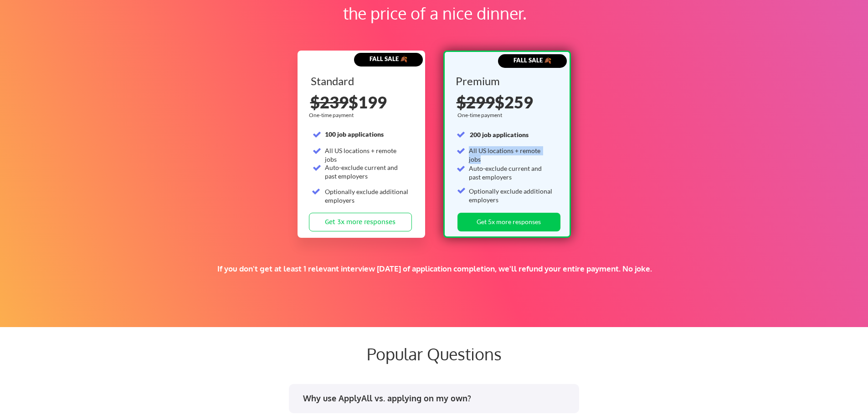 This screenshot has height=415, width=868. Describe the element at coordinates (509, 222) in the screenshot. I see `button: Get 5x more responses` at that location.